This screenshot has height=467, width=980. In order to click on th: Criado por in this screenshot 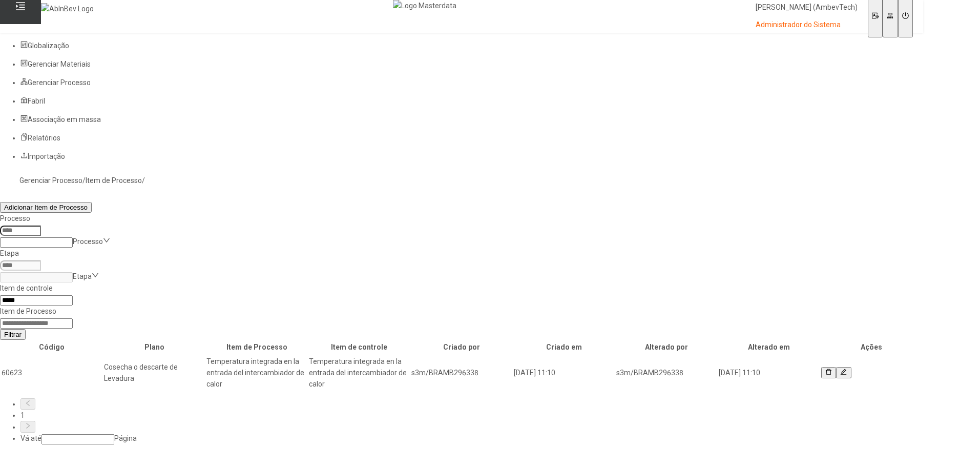, I will do `click(461, 347)`.